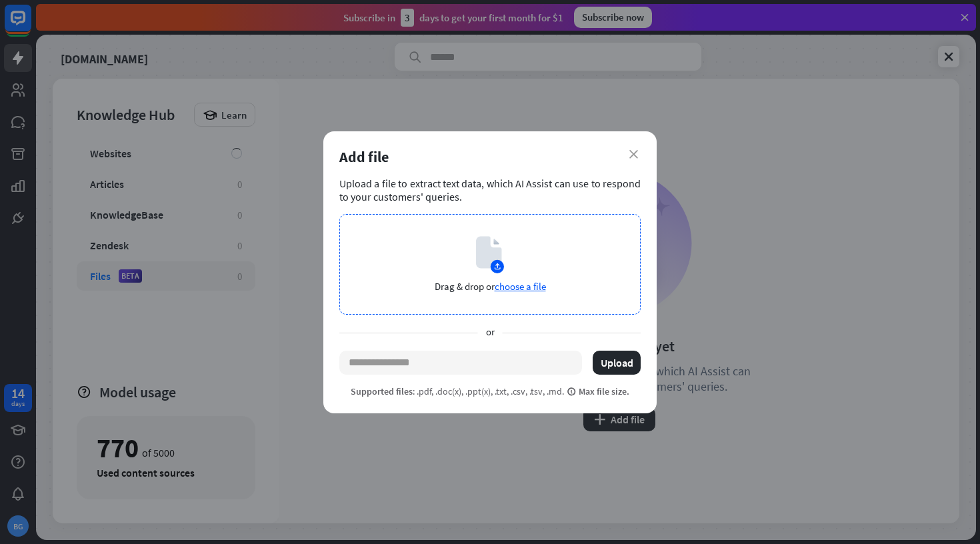  I want to click on p: Drag & drop or, so click(490, 286).